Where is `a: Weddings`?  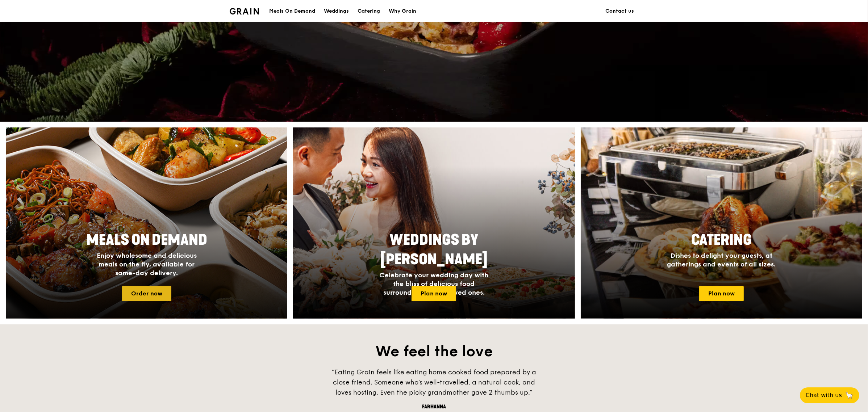
a: Weddings is located at coordinates (336, 11).